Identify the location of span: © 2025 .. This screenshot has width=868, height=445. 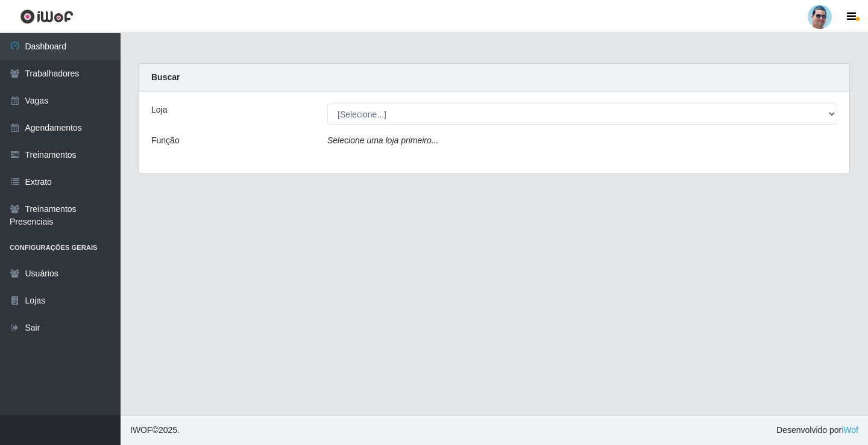
(155, 430).